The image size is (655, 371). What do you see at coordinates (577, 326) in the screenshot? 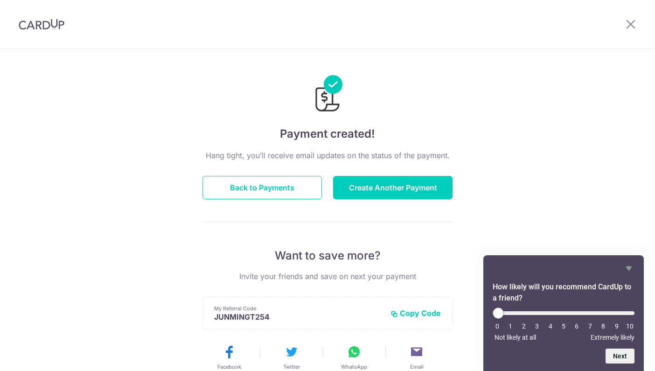
I see `li: 6` at bounding box center [577, 326].